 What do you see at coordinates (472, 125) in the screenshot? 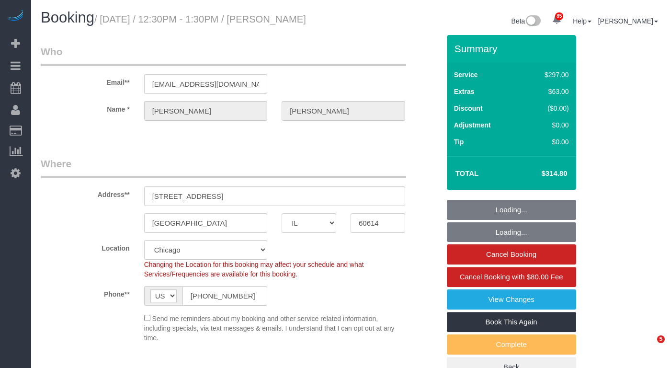
I see `label: Adjustment` at bounding box center [472, 125].